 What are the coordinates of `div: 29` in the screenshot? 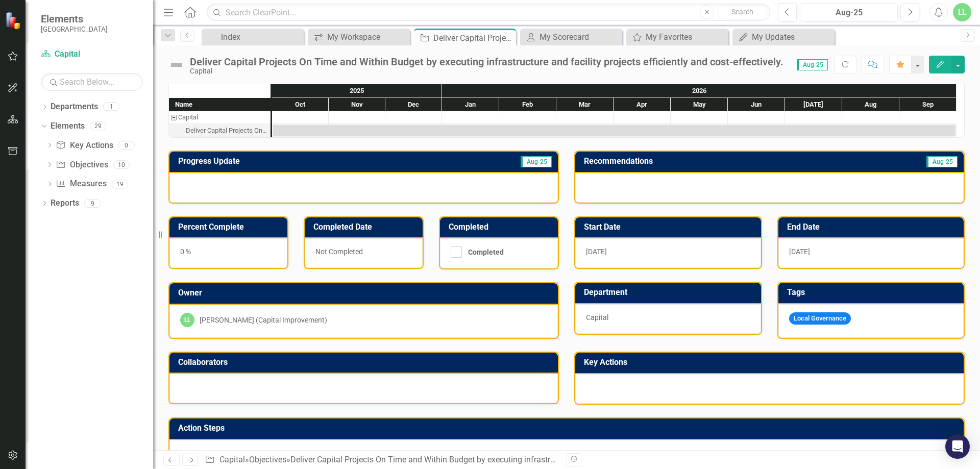 It's located at (98, 126).